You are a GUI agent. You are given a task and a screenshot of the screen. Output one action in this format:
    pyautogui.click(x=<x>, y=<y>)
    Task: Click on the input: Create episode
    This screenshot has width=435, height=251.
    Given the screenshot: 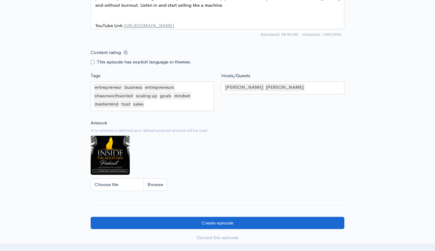 What is the action you would take?
    pyautogui.click(x=217, y=223)
    